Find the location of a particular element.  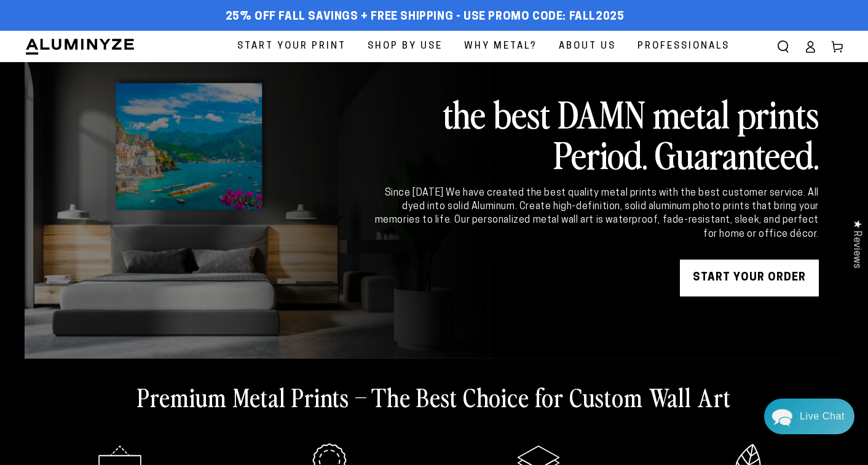

span: Why Metal? is located at coordinates (500, 46).